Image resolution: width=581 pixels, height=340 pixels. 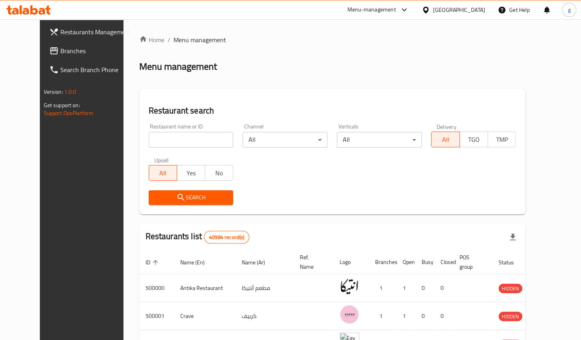 What do you see at coordinates (512, 237) in the screenshot?
I see `div: Export file` at bounding box center [512, 237].